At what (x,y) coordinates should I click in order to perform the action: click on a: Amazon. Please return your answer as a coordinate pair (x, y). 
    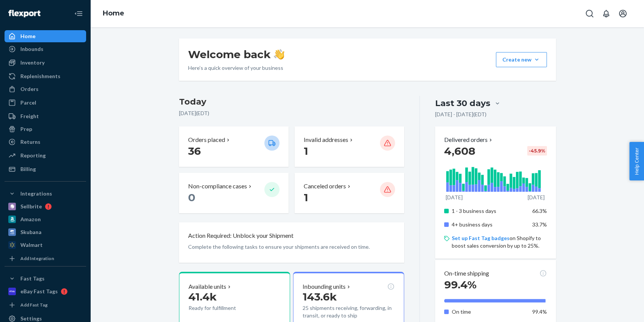
    Looking at the image, I should click on (45, 219).